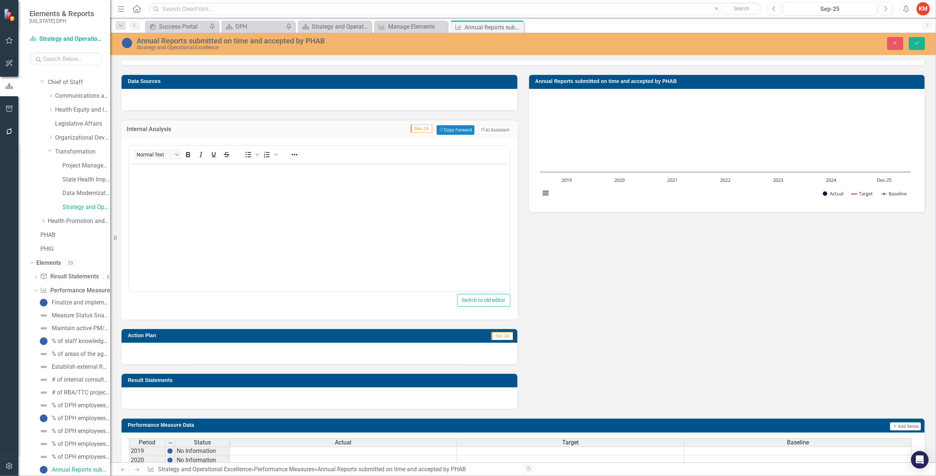  Describe the element at coordinates (83, 138) in the screenshot. I see `a: Organizational Development` at that location.